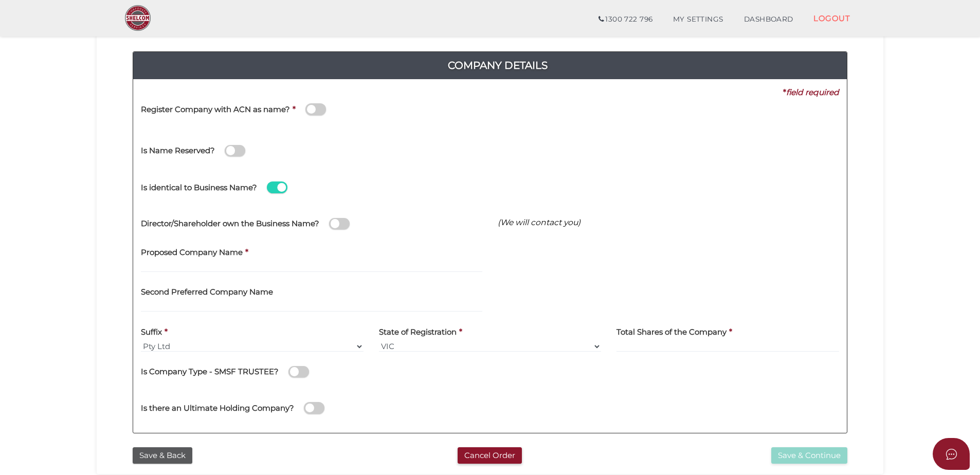 The height and width of the screenshot is (475, 980). Describe the element at coordinates (539, 223) in the screenshot. I see `span: (We will contact you)` at that location.